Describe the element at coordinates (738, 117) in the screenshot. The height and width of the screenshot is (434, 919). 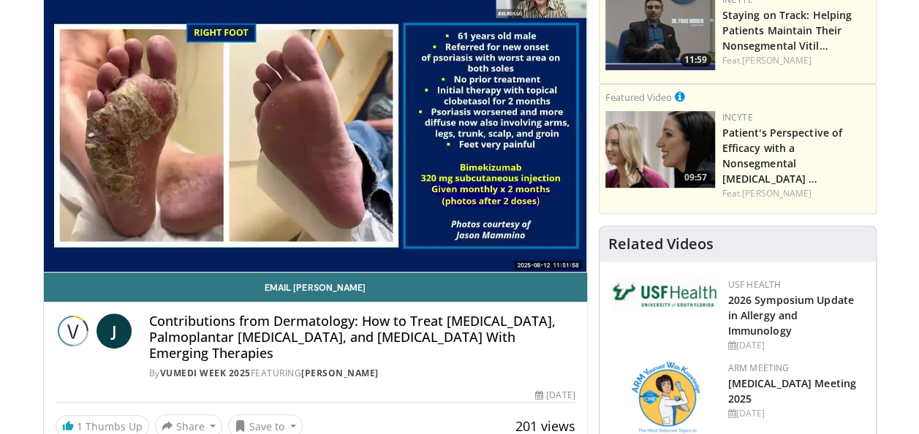
I see `a: Incyte` at that location.